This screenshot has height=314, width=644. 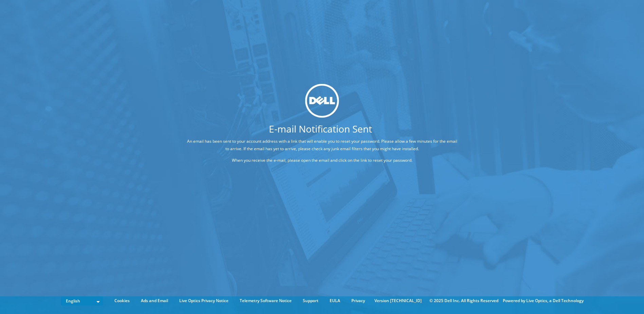 What do you see at coordinates (155, 301) in the screenshot?
I see `a: Ads and Email` at bounding box center [155, 301].